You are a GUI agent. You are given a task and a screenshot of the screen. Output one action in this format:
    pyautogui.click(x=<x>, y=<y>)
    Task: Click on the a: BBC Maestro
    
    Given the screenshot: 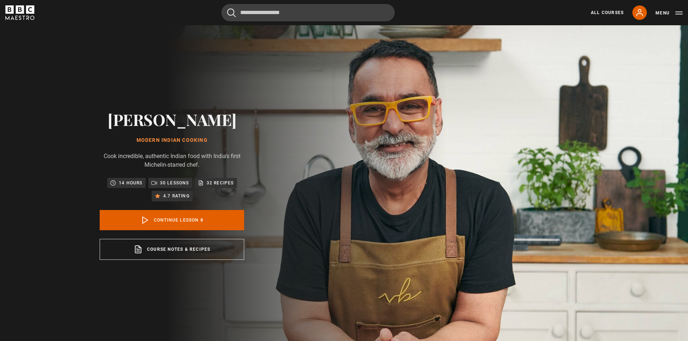 What is the action you would take?
    pyautogui.click(x=20, y=13)
    